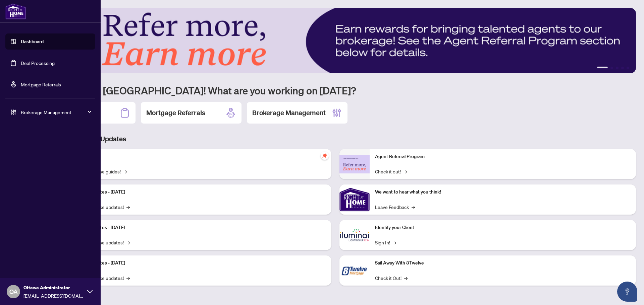 Image resolution: width=644 pixels, height=305 pixels. What do you see at coordinates (288, 113) in the screenshot?
I see `h2: Brokerage Management` at bounding box center [288, 113].